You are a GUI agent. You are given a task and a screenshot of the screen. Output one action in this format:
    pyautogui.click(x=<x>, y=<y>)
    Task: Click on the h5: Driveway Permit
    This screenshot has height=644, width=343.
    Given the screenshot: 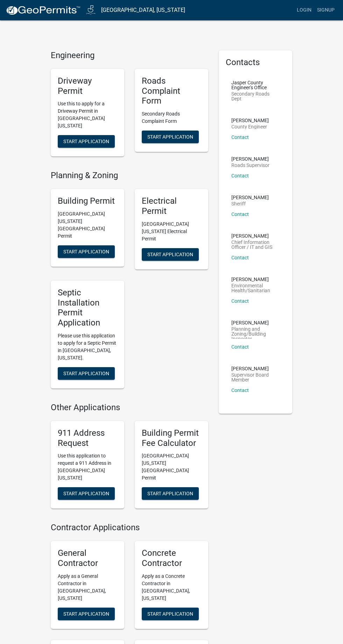 What is the action you would take?
    pyautogui.click(x=88, y=86)
    